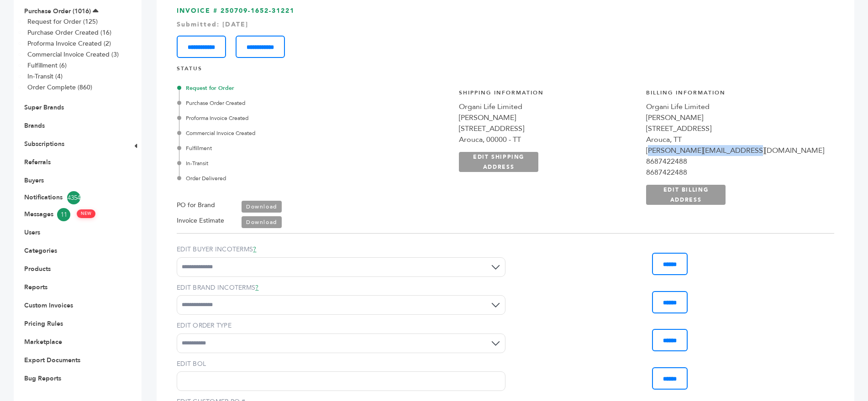  Describe the element at coordinates (293, 118) in the screenshot. I see `div: Proforma Invoice Created` at that location.